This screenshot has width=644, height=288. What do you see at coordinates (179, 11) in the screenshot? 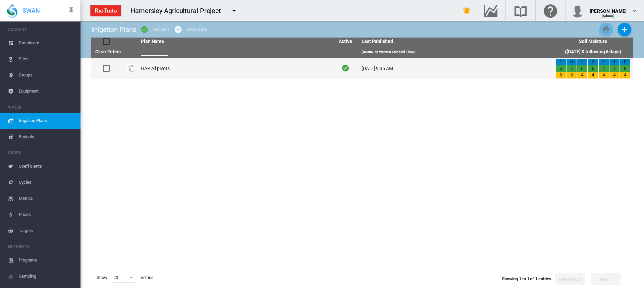
I see `div: Hamersley Agricultural Project` at bounding box center [179, 11].